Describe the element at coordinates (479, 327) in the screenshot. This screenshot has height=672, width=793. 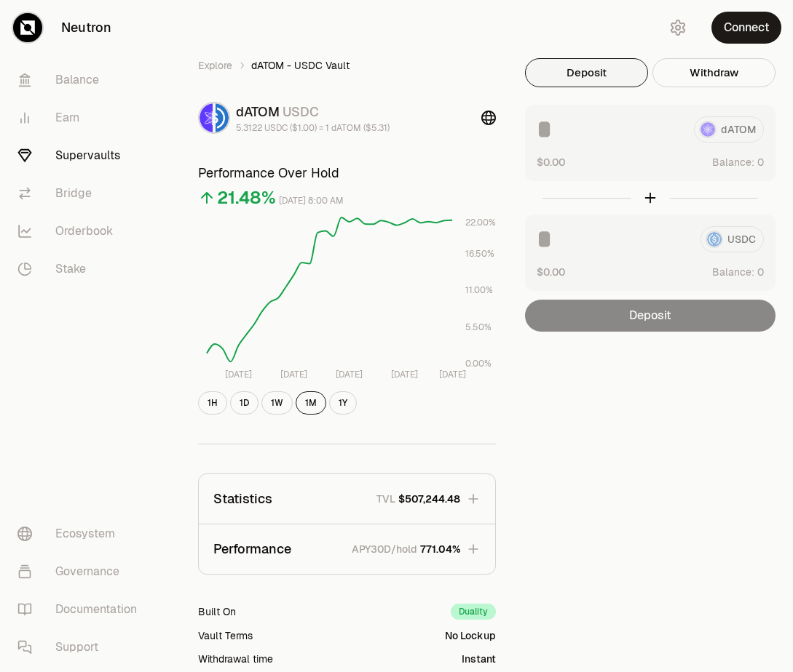
I see `tspan: 5.50%` at that location.